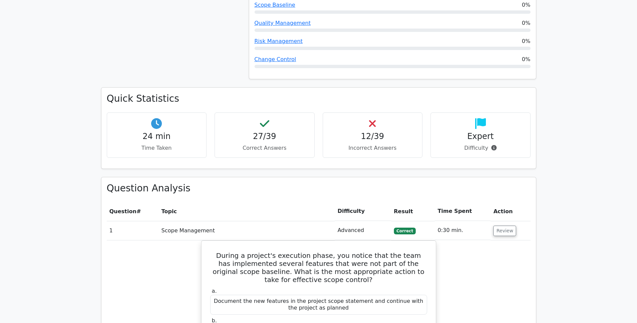  What do you see at coordinates (373, 136) in the screenshot?
I see `h4: 12/39` at bounding box center [373, 136].